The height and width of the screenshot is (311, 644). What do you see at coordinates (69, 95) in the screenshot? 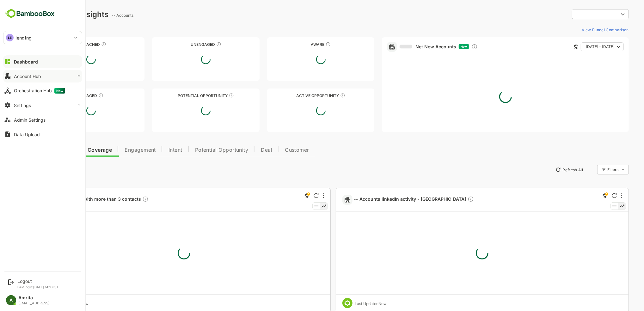
I see `div: Engaged` at bounding box center [69, 95].